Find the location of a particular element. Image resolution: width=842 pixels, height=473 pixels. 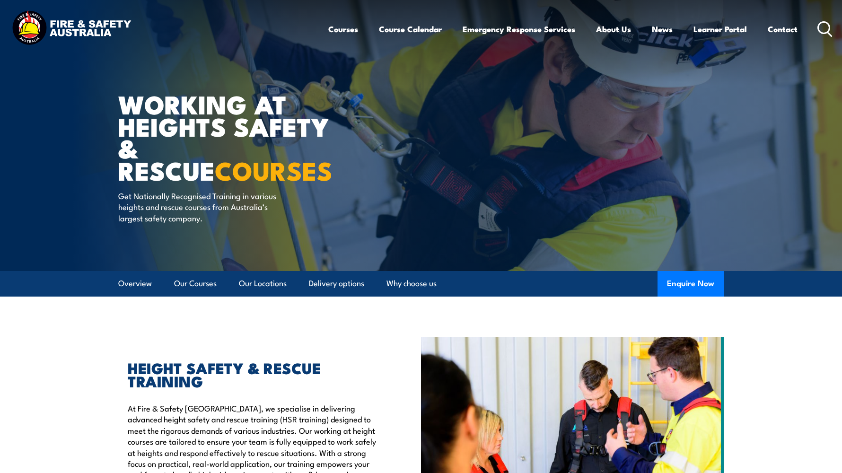

a: Contact is located at coordinates (782, 29).